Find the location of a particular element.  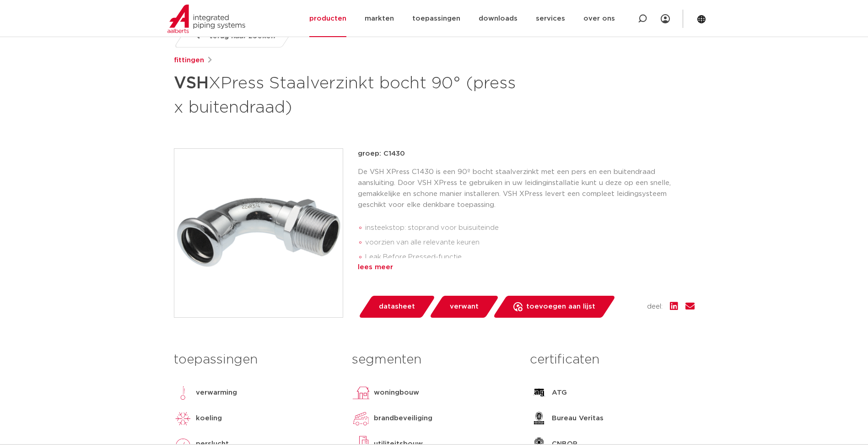

li: insteekstop: stoprand voor buisuiteinde is located at coordinates (530, 228).